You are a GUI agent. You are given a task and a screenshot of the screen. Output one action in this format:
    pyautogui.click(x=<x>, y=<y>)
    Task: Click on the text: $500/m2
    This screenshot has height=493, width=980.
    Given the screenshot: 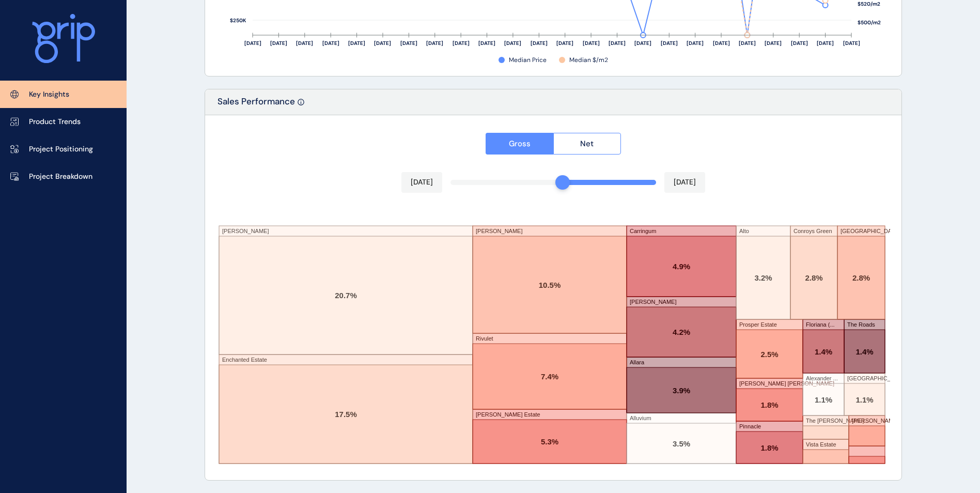 What is the action you would take?
    pyautogui.click(x=869, y=22)
    